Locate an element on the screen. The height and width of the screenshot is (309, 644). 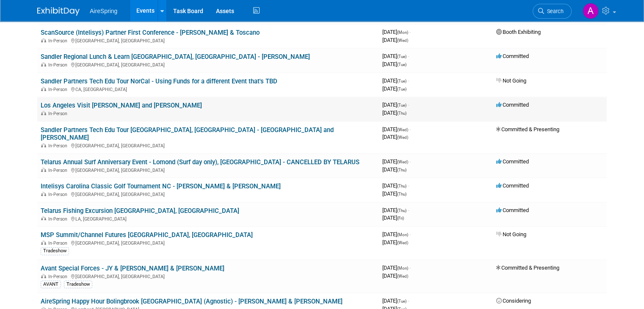
span: AireSpring is located at coordinates (103, 11).